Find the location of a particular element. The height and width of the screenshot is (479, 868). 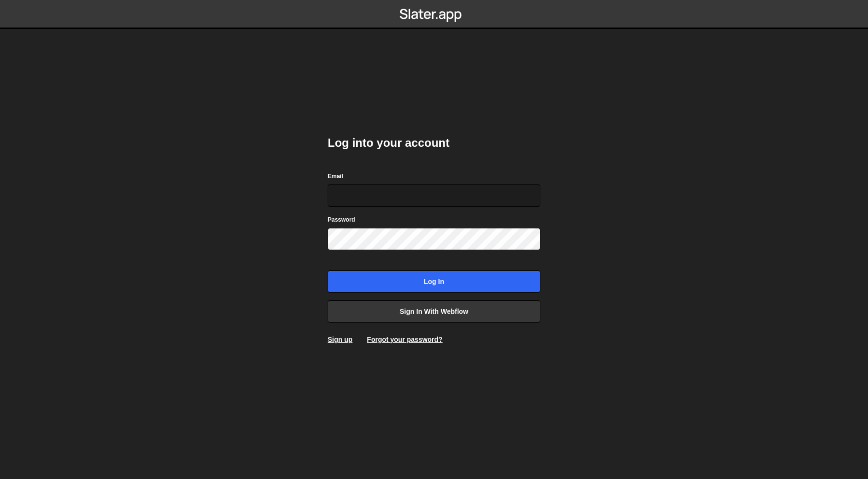

a: Forgot your password? is located at coordinates (404, 340).